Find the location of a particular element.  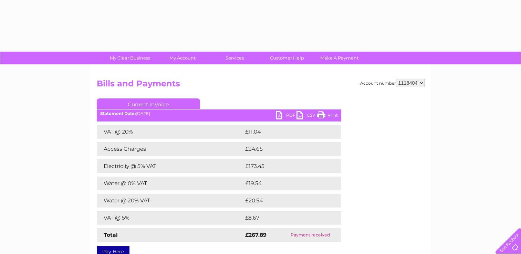

a: CSV is located at coordinates (307, 116).